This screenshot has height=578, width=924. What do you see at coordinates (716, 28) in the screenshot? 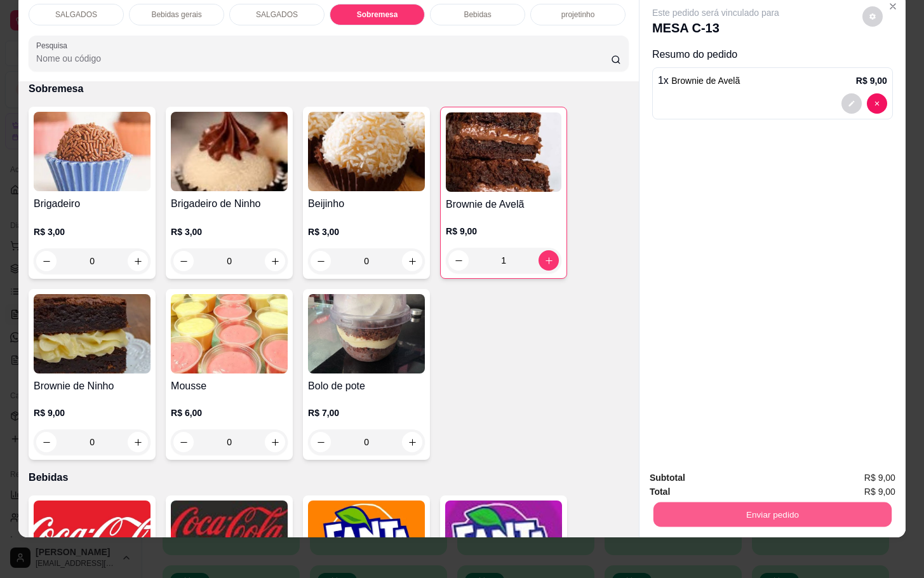
I see `p: MESA C-13` at bounding box center [716, 28].